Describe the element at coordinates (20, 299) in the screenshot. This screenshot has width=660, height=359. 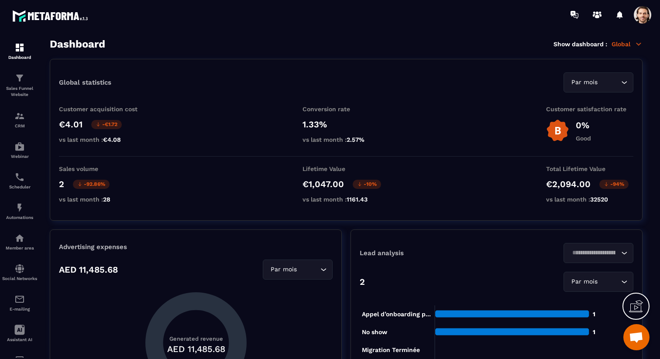
I see `img: email` at that location.